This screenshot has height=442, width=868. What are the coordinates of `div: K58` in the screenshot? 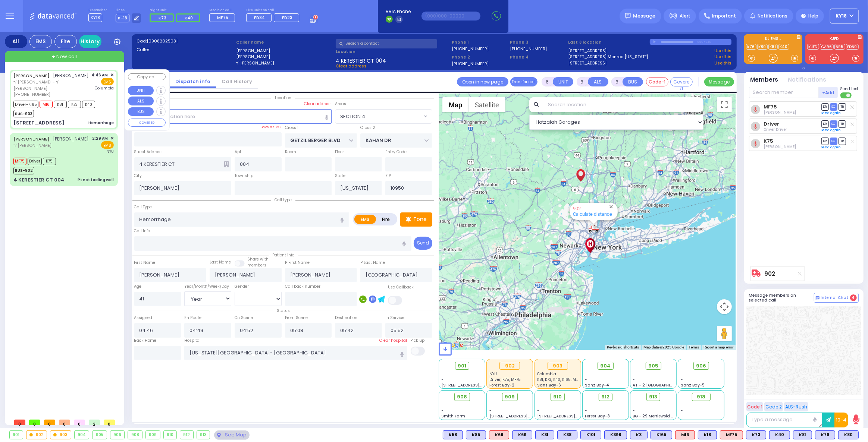 It's located at (453, 435).